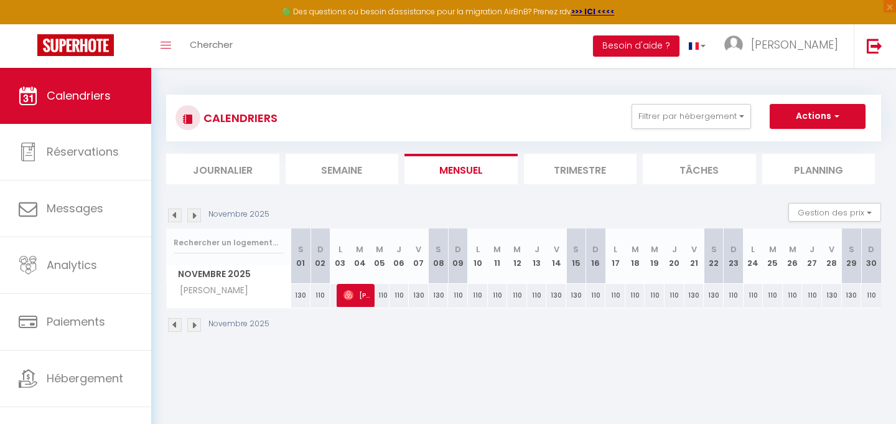 This screenshot has height=424, width=896. Describe the element at coordinates (461, 169) in the screenshot. I see `li: Mensuel` at that location.